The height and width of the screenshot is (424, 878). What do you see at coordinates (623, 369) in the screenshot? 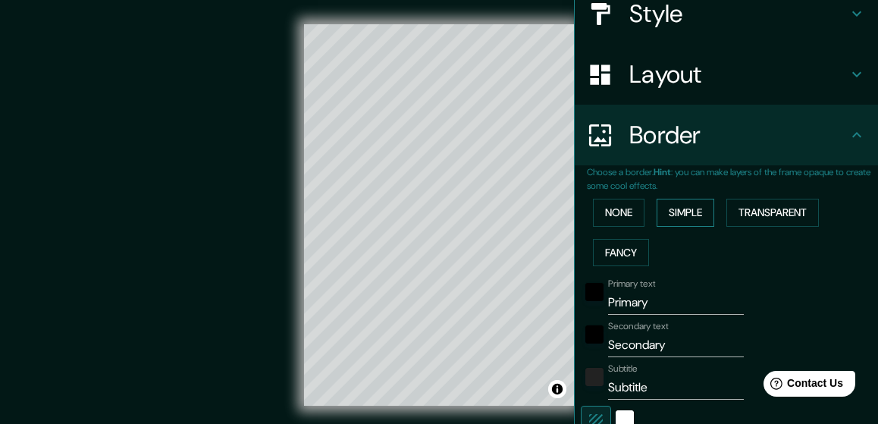
I see `label: Subtitle` at bounding box center [623, 369].